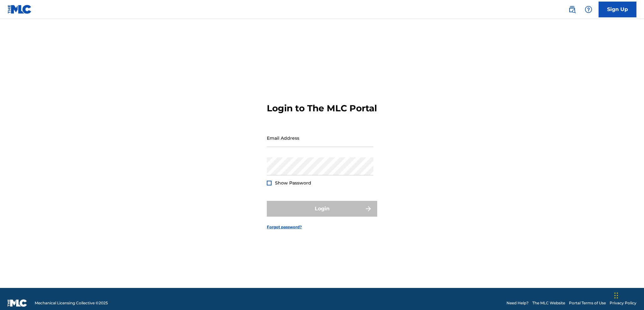 The height and width of the screenshot is (310, 644). I want to click on div: Help, so click(588, 9).